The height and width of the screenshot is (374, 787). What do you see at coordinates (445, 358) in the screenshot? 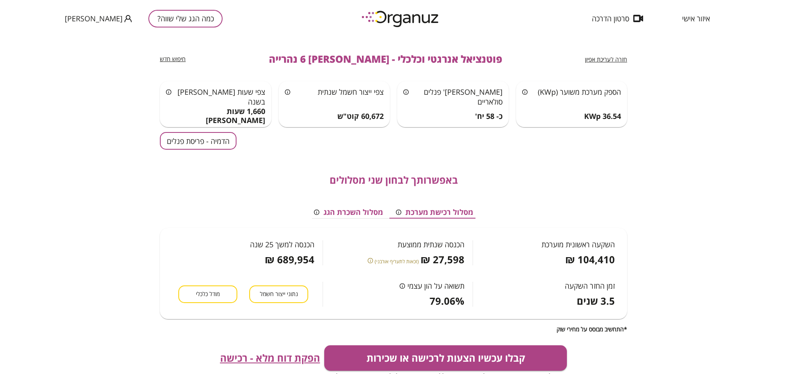
I see `button: קבלו עכשיו הצעות לרכישה או שכירות` at bounding box center [445, 358].